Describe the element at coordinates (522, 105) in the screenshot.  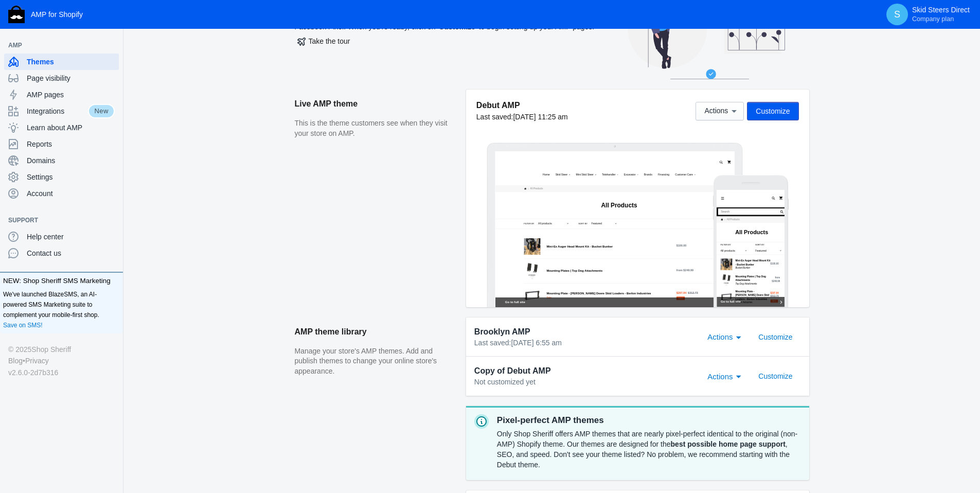
I see `h5: Debut AMP` at that location.